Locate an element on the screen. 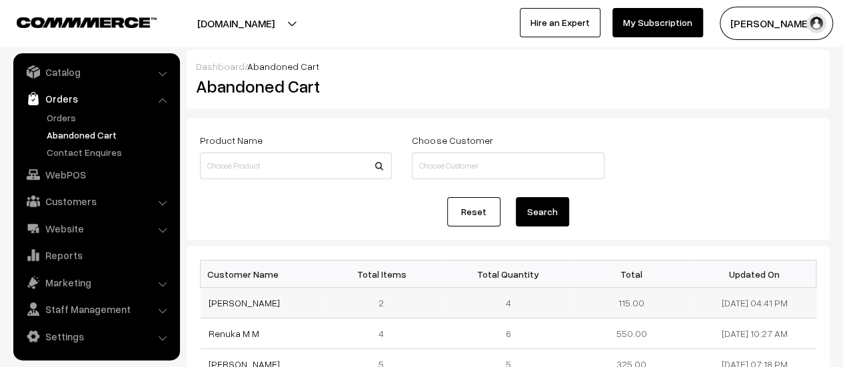 The image size is (843, 367). a: Abandoned Cart is located at coordinates (109, 135).